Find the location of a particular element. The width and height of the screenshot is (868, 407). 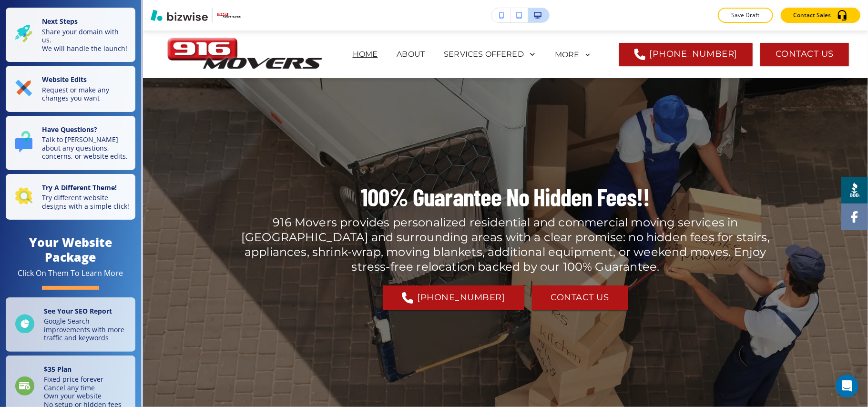

a: See Your SEO ReportGoogle Search improvements with more traffic and keywords is located at coordinates (70, 324).